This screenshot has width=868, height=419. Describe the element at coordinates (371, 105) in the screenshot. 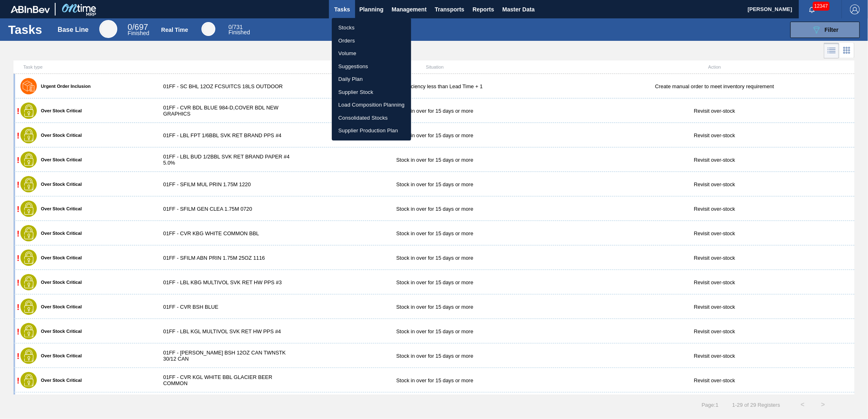

I see `li: Load Composition Planning` at that location.